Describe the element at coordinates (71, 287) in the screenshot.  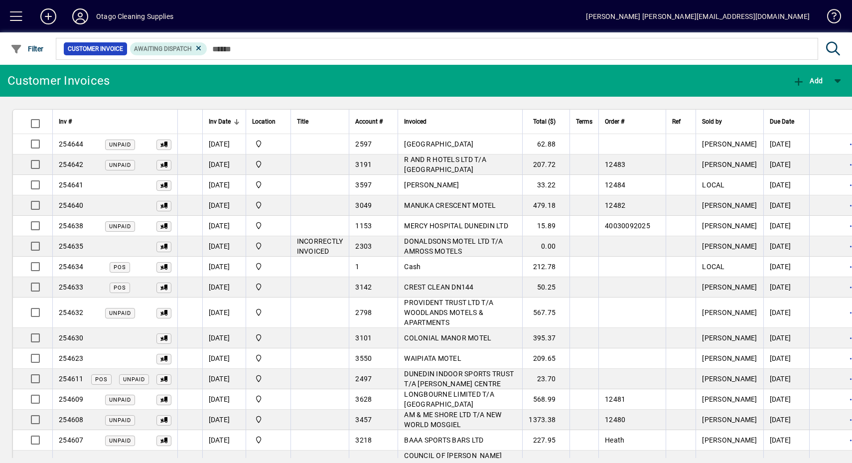
I see `span: 254633` at that location.